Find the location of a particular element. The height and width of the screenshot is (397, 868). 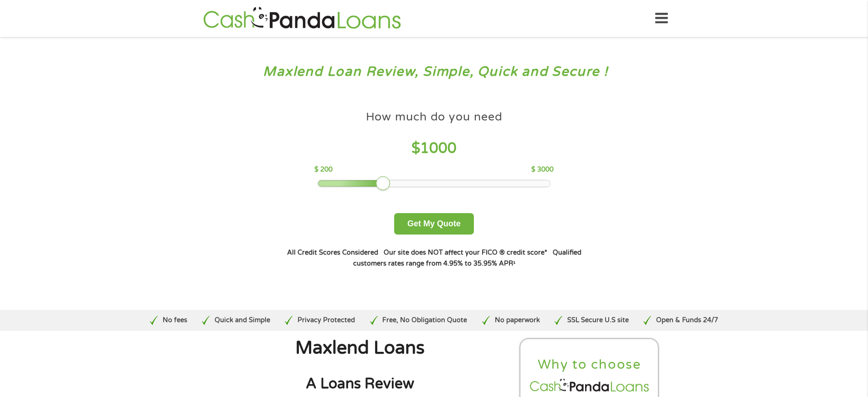

strong: All Credit Scores Considered is located at coordinates (333, 252).